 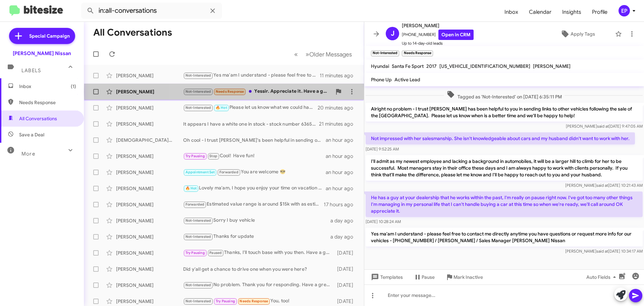 I want to click on span: (1), so click(x=73, y=87).